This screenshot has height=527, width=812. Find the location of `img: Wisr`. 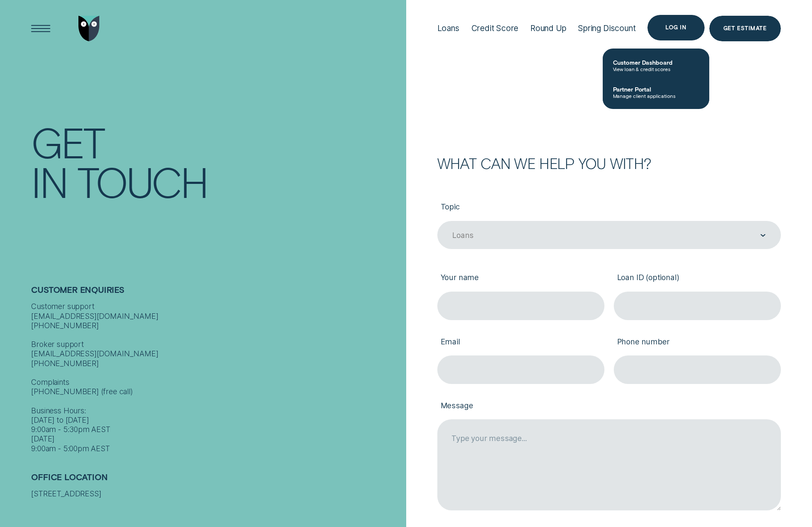

img: Wisr is located at coordinates (89, 29).